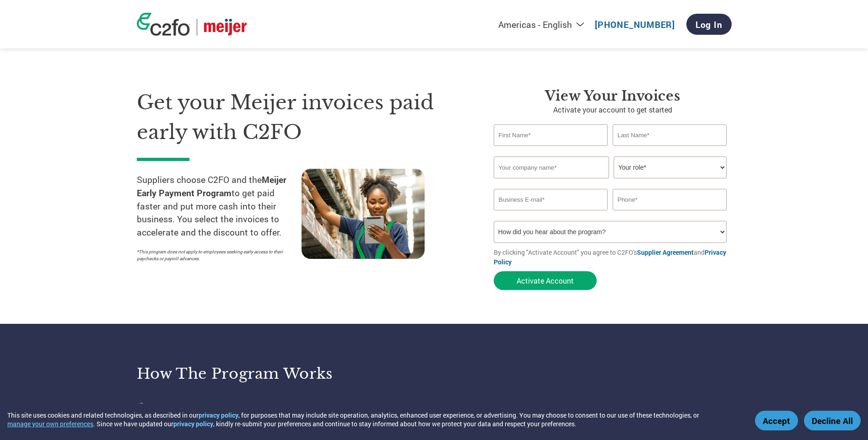 The width and height of the screenshot is (868, 440). Describe the element at coordinates (215, 255) in the screenshot. I see `p: *This program does not apply to employees seeking early access to their paychecks or payroll adva...` at that location.